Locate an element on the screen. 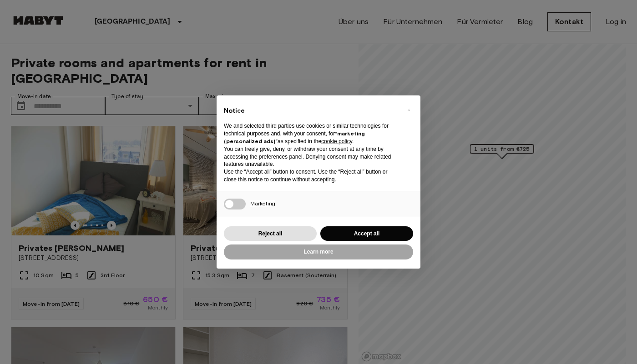 The height and width of the screenshot is (364, 637). button: Accept all is located at coordinates (366, 233).